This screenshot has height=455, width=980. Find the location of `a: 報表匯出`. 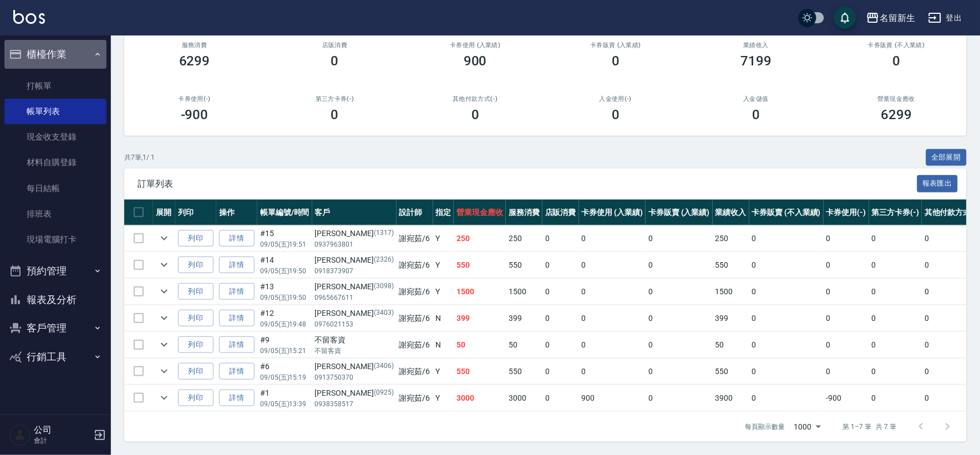

a: 報表匯出 is located at coordinates (937, 183).